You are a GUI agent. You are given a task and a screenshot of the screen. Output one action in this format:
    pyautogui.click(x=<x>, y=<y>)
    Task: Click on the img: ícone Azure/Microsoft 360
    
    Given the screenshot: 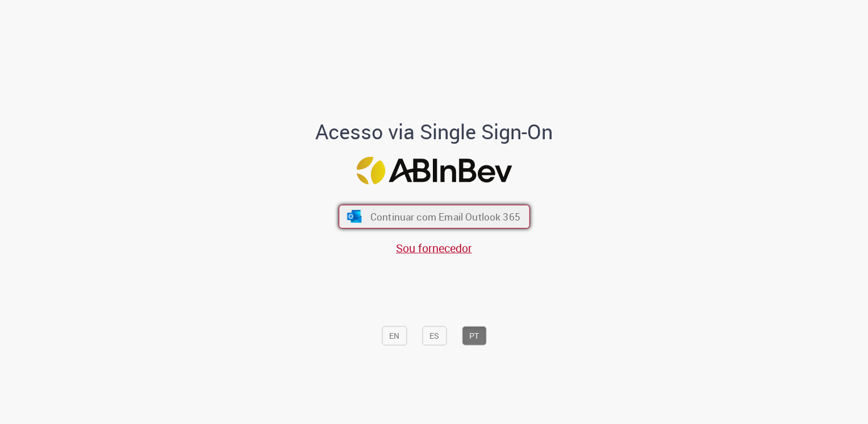 What is the action you would take?
    pyautogui.click(x=354, y=216)
    